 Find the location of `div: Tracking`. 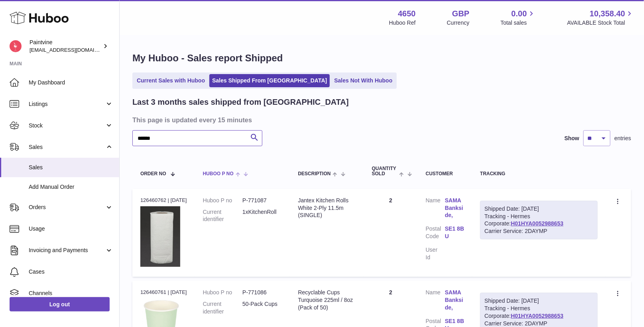

div: Tracking is located at coordinates (539, 174).